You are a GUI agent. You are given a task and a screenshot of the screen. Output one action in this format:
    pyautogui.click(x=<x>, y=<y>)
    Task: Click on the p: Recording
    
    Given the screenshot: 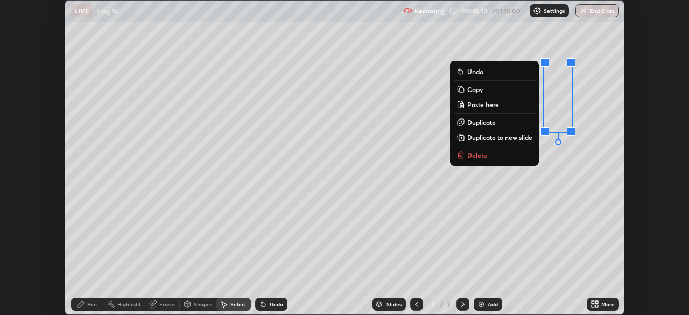 What is the action you would take?
    pyautogui.click(x=430, y=11)
    